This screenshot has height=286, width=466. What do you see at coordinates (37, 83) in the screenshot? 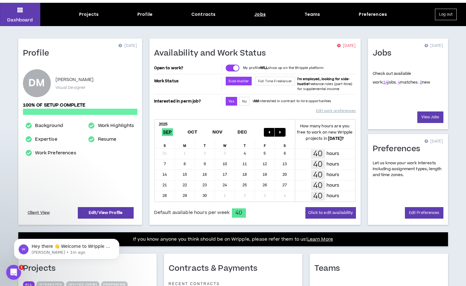
I see `div: DM` at bounding box center [37, 83].